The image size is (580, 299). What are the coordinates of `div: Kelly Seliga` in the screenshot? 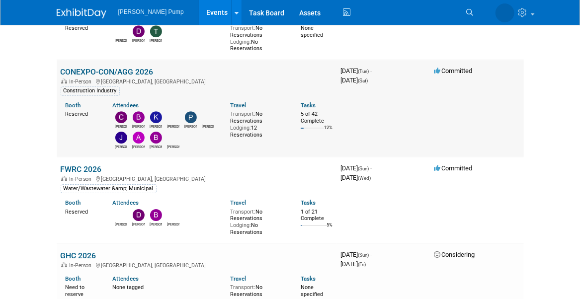 It's located at (156, 126).